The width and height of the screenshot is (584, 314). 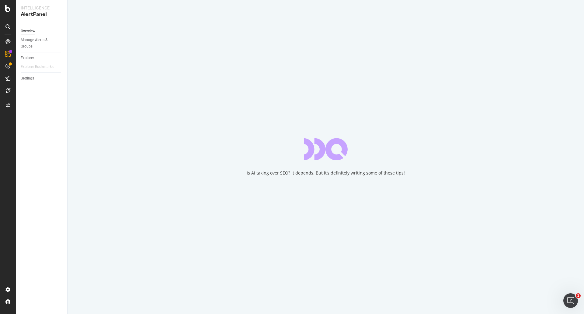 I want to click on a: Overview, so click(x=42, y=31).